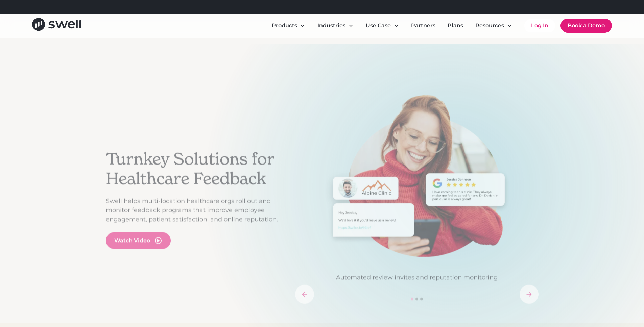 This screenshot has width=644, height=327. I want to click on a: open lightbox, so click(139, 241).